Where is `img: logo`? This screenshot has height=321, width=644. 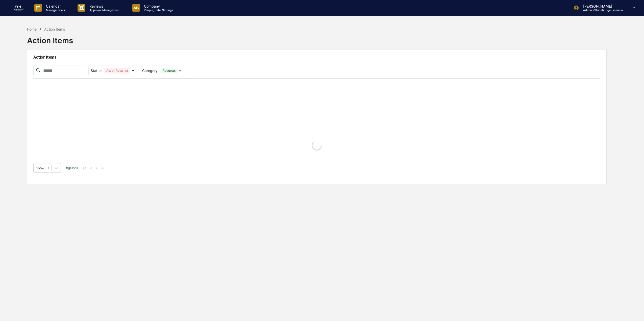
img: logo is located at coordinates (18, 8).